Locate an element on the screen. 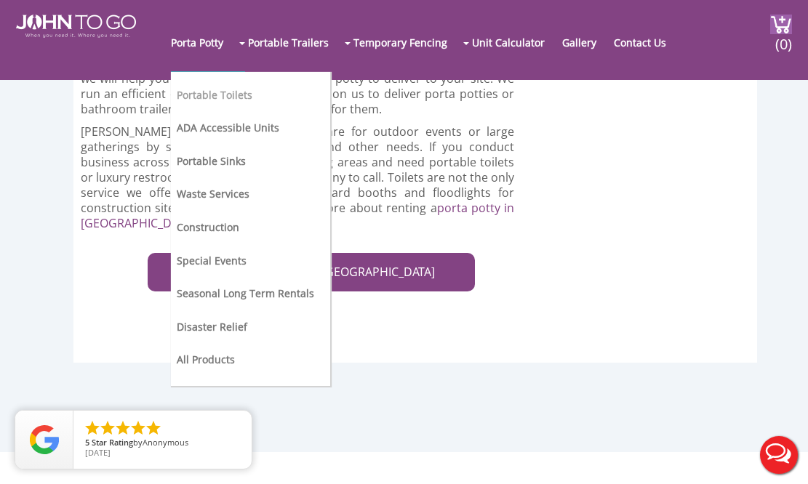 Image resolution: width=808 pixels, height=484 pixels. img: Review Rating is located at coordinates (44, 440).